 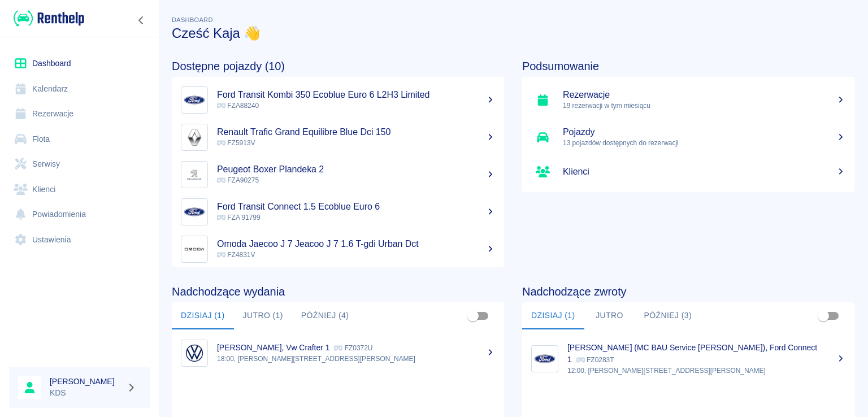 I want to click on p: KDS, so click(x=86, y=393).